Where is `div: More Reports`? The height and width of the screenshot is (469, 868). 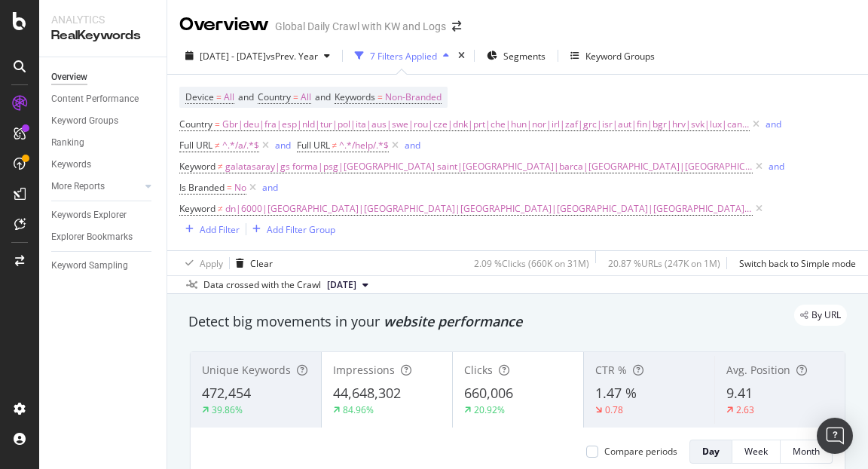
div: More Reports is located at coordinates (77, 186).